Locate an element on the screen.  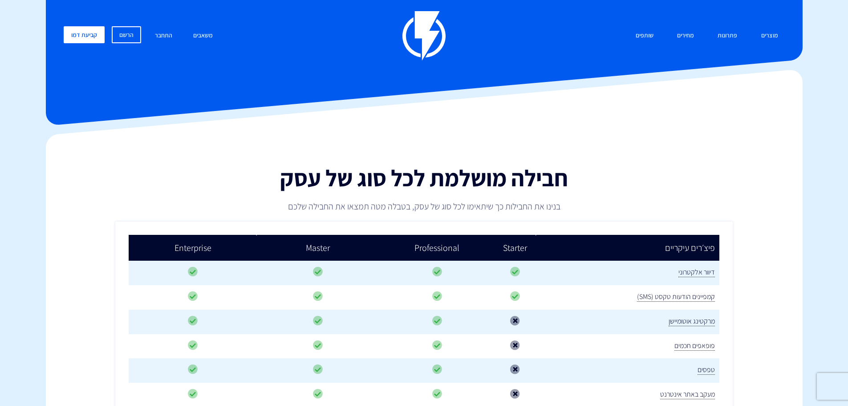
a: התחבר is located at coordinates (163, 36).